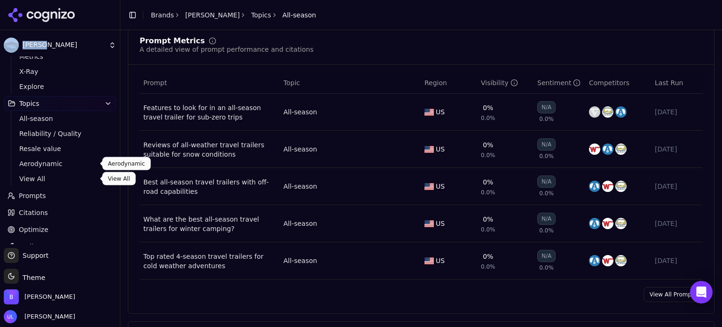 Image resolution: width=722 pixels, height=327 pixels. Describe the element at coordinates (559, 83) in the screenshot. I see `th: sentiment` at that location.